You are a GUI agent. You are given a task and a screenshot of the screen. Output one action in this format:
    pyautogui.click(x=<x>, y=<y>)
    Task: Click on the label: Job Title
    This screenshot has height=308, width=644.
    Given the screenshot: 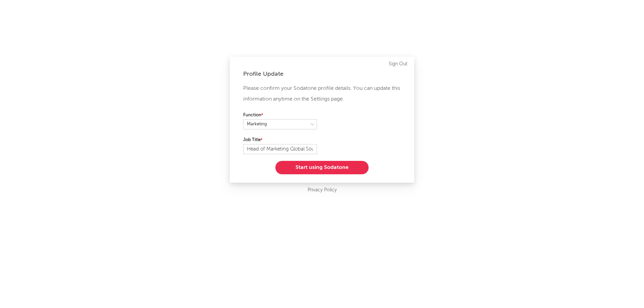 What is the action you would take?
    pyautogui.click(x=280, y=140)
    